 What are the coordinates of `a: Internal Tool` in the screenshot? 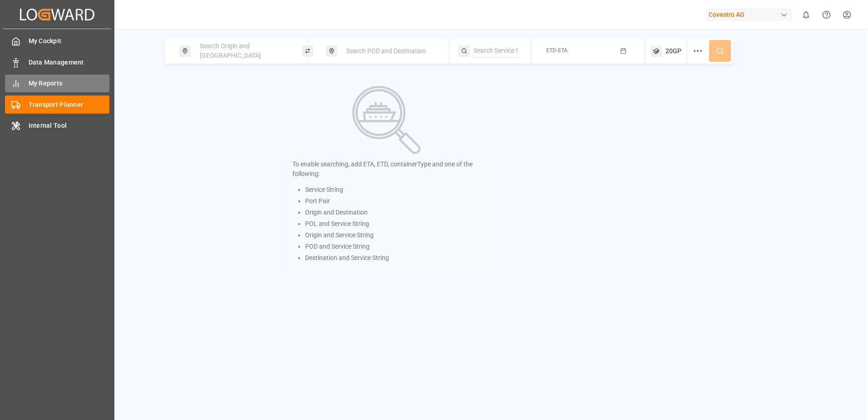 It's located at (57, 126).